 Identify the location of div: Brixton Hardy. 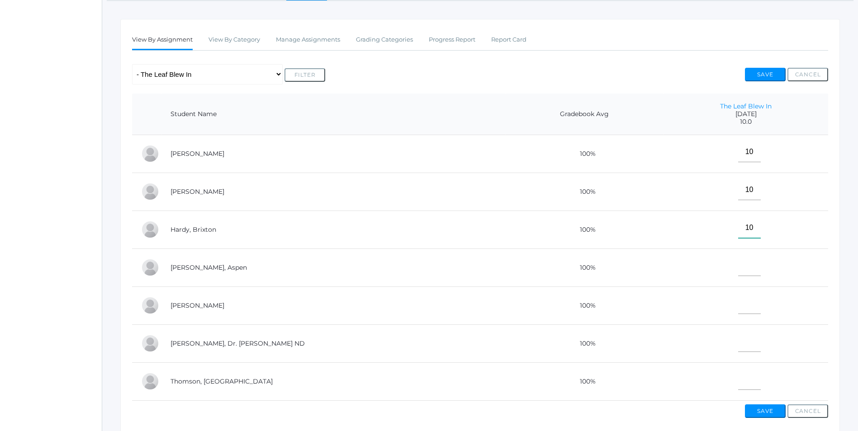
(150, 230).